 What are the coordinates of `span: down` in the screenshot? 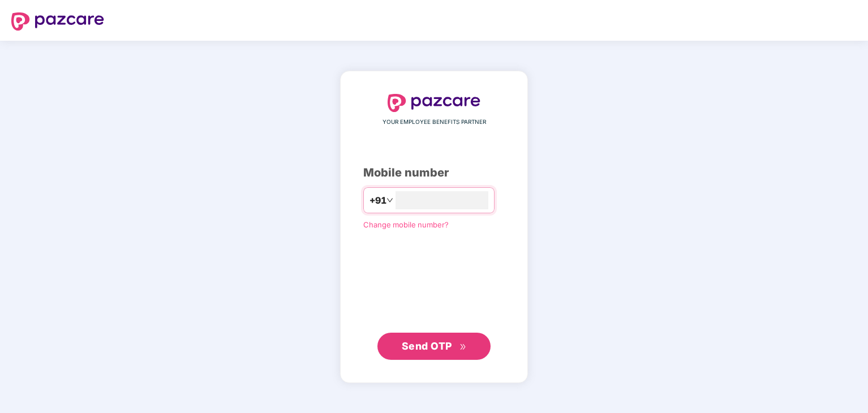 It's located at (390, 200).